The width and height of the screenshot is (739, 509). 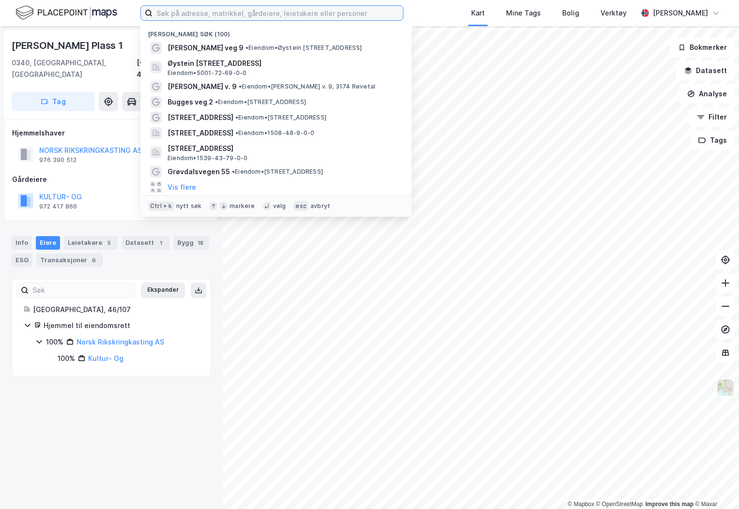 What do you see at coordinates (702, 47) in the screenshot?
I see `button: Bokmerker` at bounding box center [702, 47].